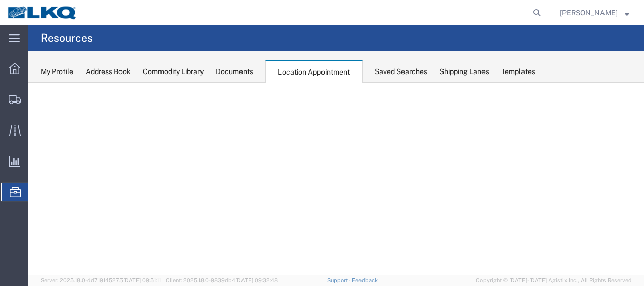 The height and width of the screenshot is (286, 644). I want to click on div: Commodity Library, so click(173, 72).